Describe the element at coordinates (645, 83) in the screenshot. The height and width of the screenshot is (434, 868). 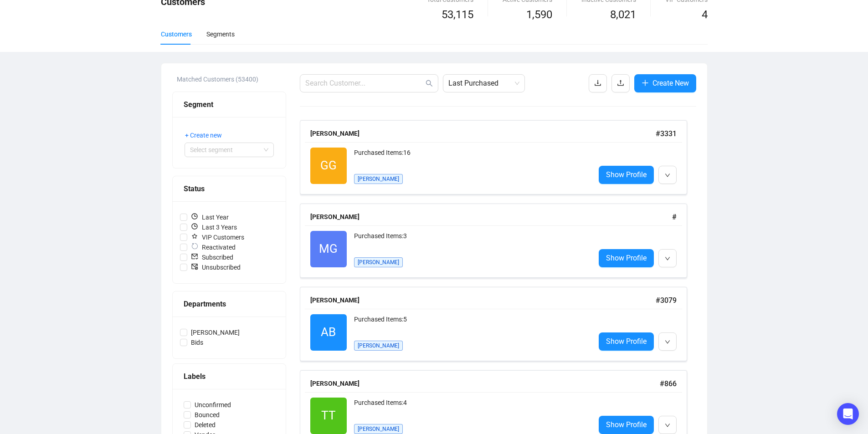
I see `span: plus` at that location.